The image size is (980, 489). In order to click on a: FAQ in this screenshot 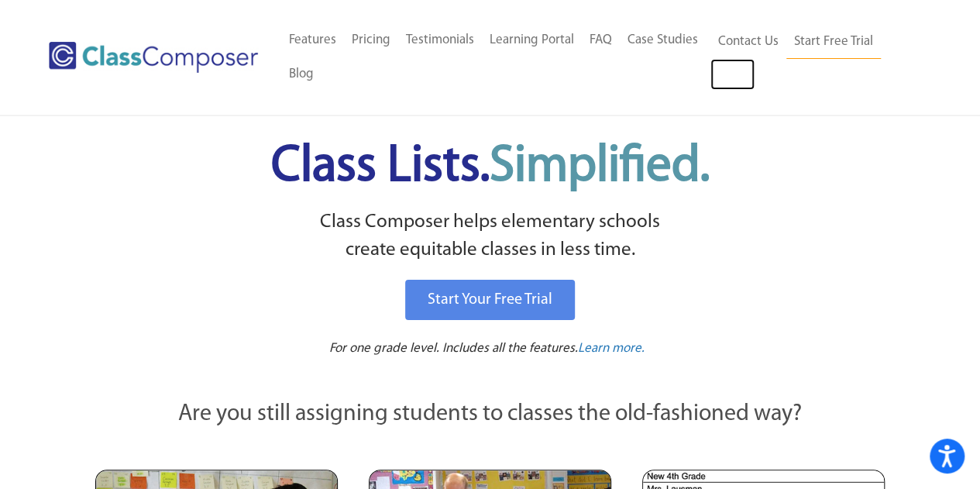, I will do `click(601, 40)`.